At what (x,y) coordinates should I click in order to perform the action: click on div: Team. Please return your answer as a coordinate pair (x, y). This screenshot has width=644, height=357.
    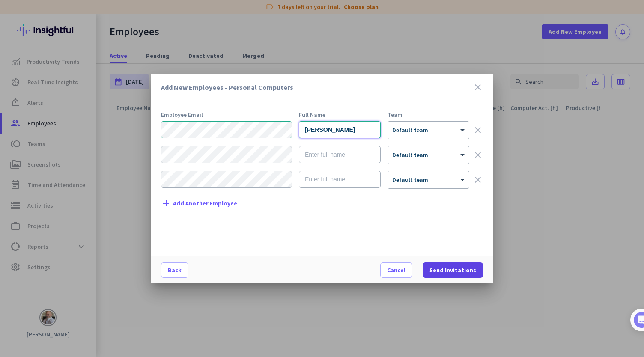
    Looking at the image, I should click on (428, 115).